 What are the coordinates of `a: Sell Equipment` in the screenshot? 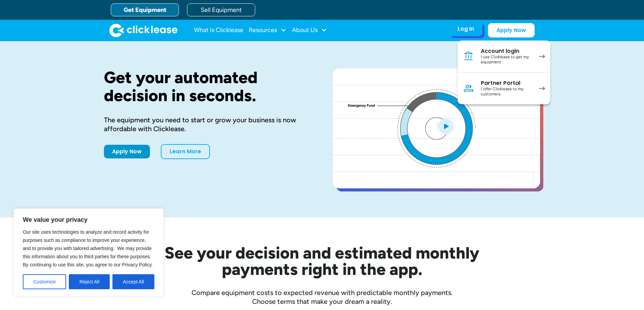 It's located at (221, 10).